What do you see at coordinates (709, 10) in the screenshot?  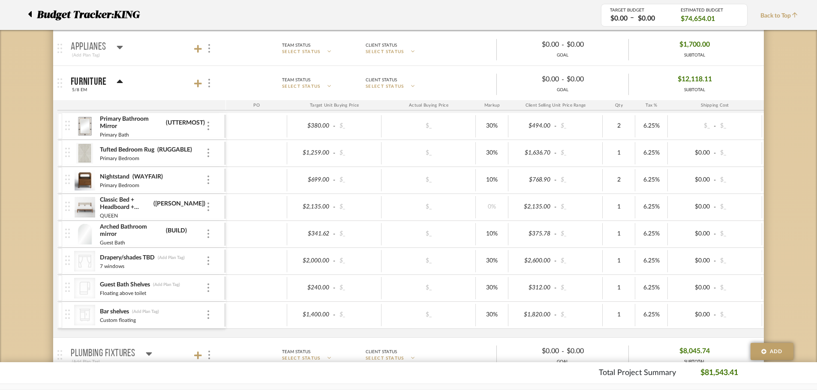 I see `div: ESTIMATED BUDGET` at bounding box center [709, 10].